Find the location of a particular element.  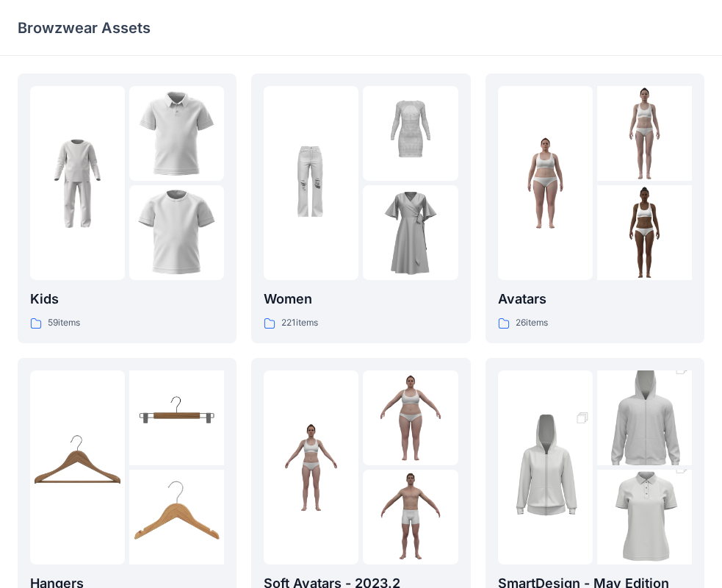

p: 59 items is located at coordinates (64, 322).